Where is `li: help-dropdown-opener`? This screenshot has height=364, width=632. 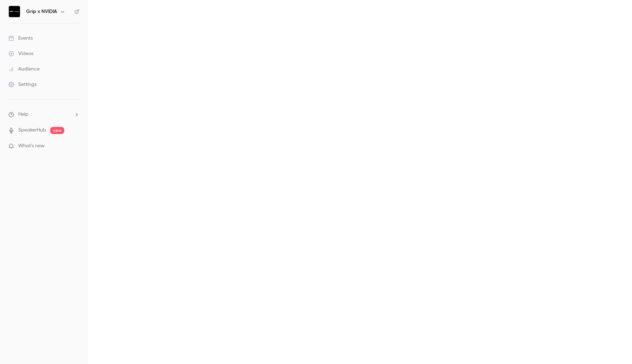 li: help-dropdown-opener is located at coordinates (44, 114).